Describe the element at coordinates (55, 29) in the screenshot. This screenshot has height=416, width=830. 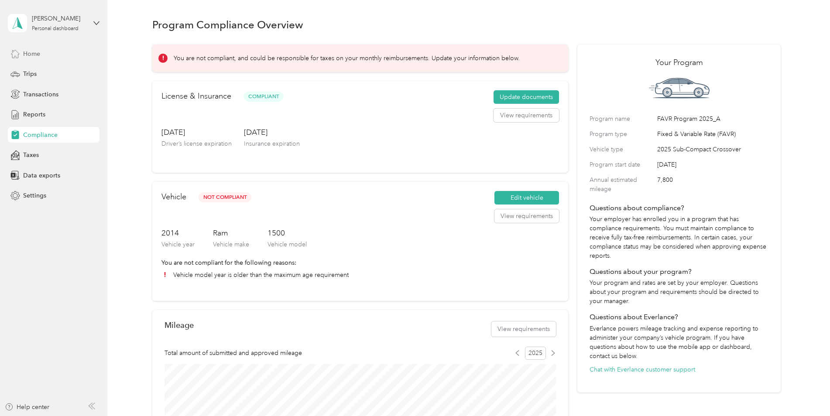
I see `div: Personal dashboard` at that location.